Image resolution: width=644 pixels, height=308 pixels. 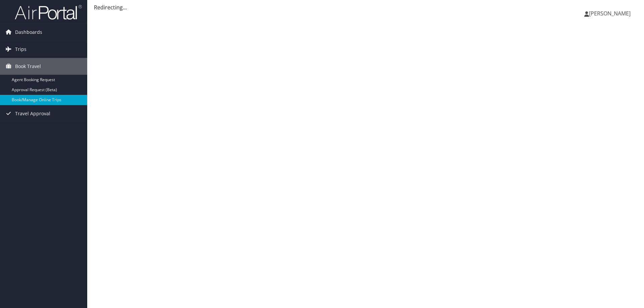 What do you see at coordinates (48, 12) in the screenshot?
I see `img: airportal-logo.png` at bounding box center [48, 12].